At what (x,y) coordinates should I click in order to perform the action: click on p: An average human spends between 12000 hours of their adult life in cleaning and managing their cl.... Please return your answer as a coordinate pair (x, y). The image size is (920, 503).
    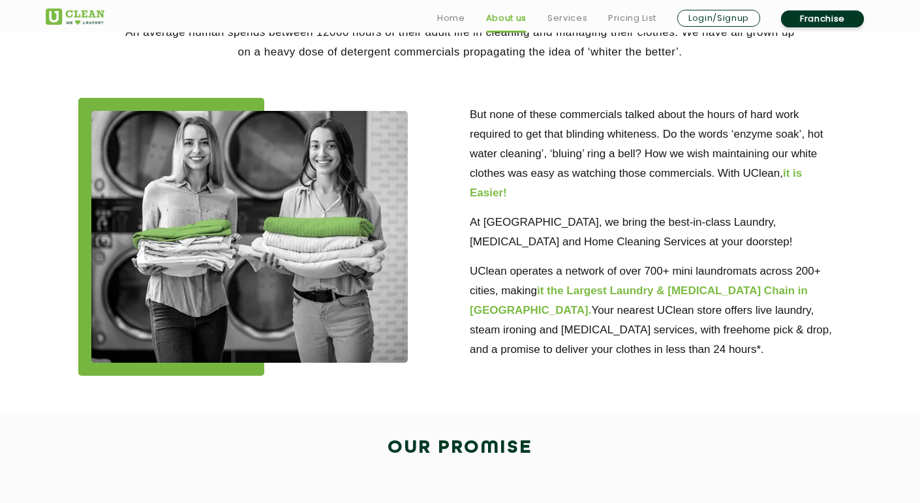
    Looking at the image, I should click on (460, 42).